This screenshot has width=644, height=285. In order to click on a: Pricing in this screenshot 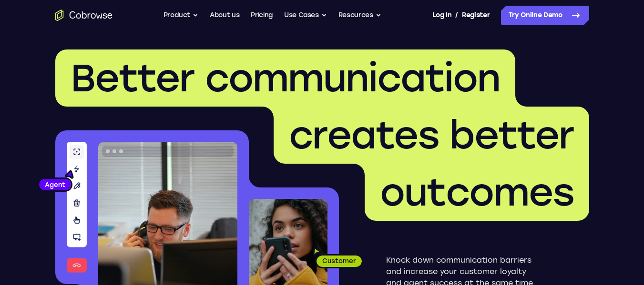, I will do `click(262, 16)`.